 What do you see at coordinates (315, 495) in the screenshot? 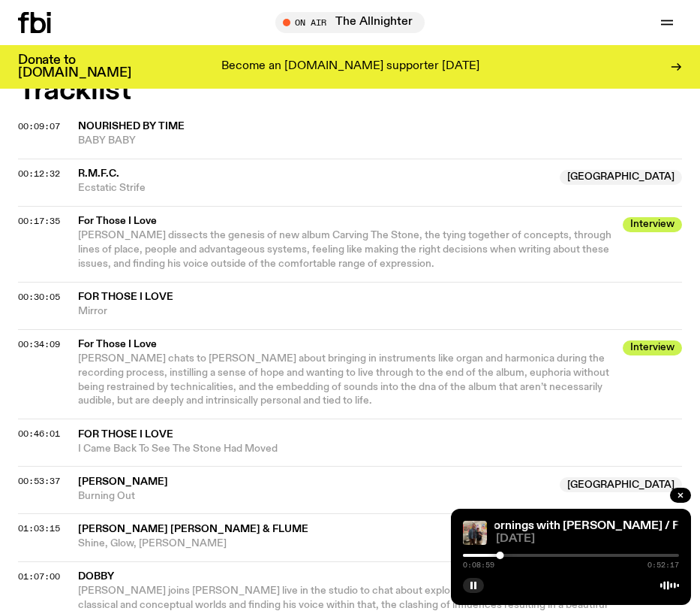
I see `span: Burning Out` at bounding box center [315, 495].